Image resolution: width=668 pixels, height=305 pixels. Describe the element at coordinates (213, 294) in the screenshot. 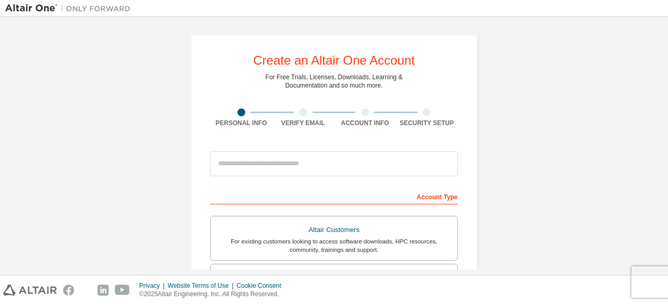

I see `p: © 2025 Altair Engineering, Inc. All Rights Reserved.` at that location.